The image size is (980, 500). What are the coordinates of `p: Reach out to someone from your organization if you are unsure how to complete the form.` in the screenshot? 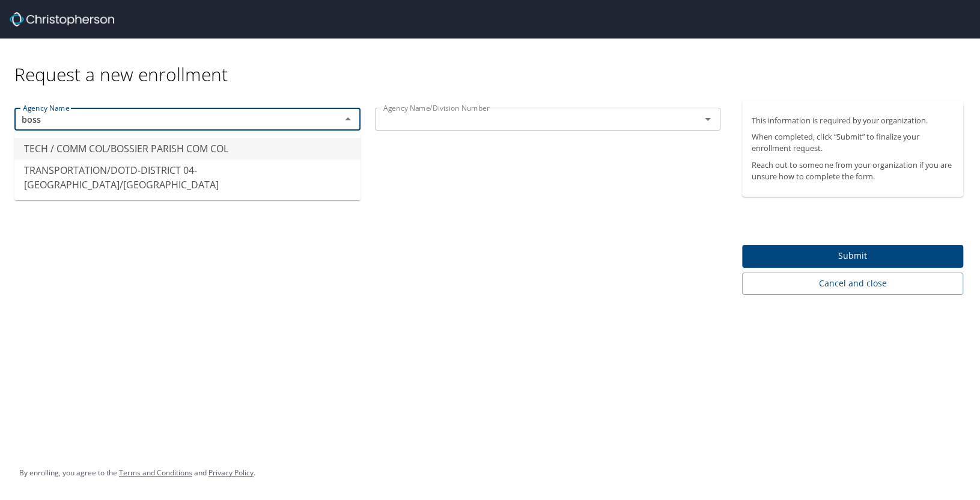 It's located at (853, 171).